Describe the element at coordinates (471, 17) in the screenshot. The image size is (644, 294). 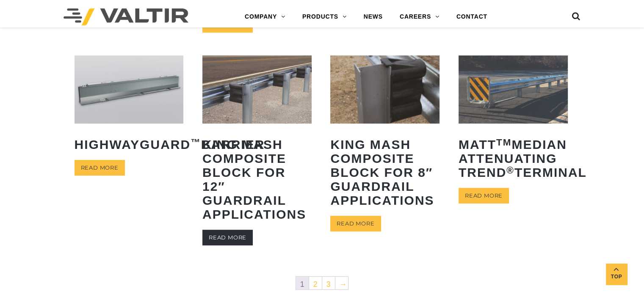
I see `a: CONTACT` at that location.